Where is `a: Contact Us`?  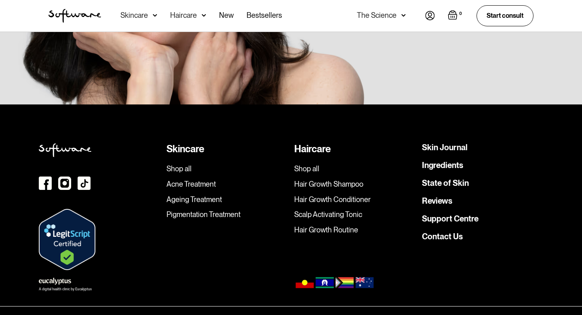 a: Contact Us is located at coordinates (443, 236).